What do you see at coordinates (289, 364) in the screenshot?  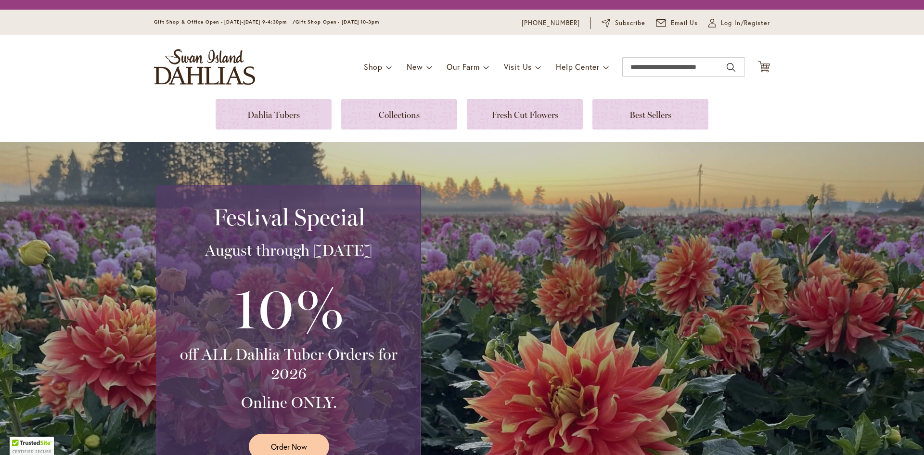 I see `h3: off ALL Dahlia Tuber Orders for 2026` at bounding box center [289, 364].